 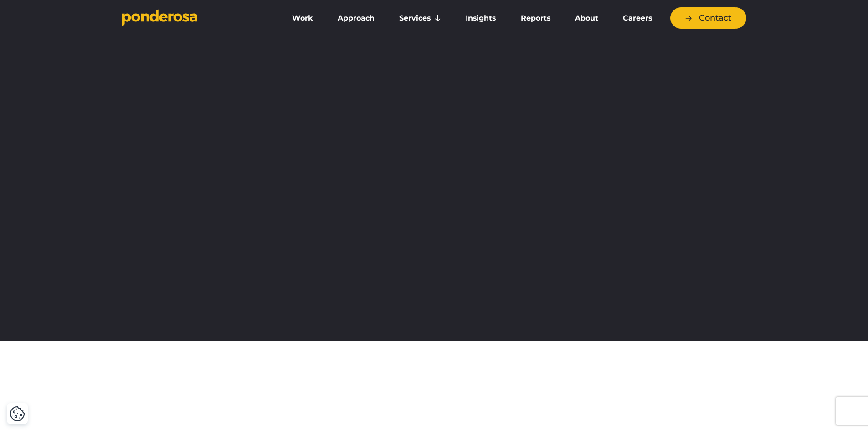 What do you see at coordinates (303, 18) in the screenshot?
I see `a: Work` at bounding box center [303, 18].